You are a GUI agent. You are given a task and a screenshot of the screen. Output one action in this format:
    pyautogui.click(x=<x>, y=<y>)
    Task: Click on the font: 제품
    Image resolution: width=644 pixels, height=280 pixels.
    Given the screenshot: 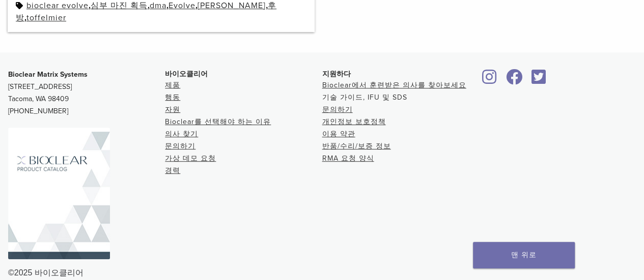 What is the action you would take?
    pyautogui.click(x=172, y=85)
    